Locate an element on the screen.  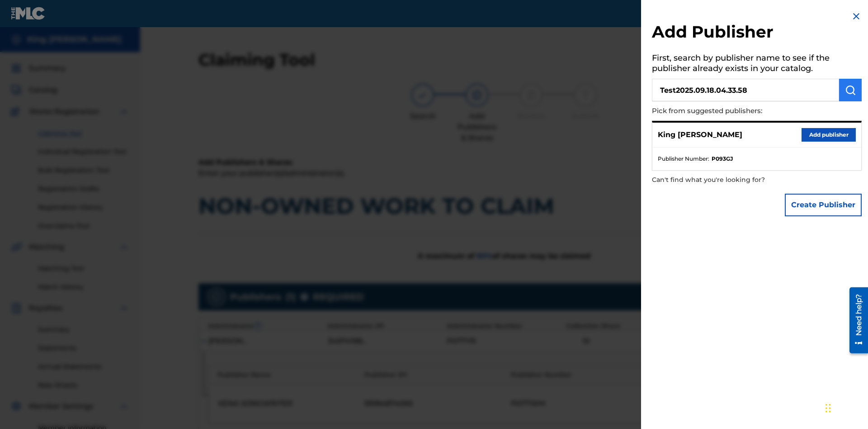
div: Need help? is located at coordinates (16, 32).